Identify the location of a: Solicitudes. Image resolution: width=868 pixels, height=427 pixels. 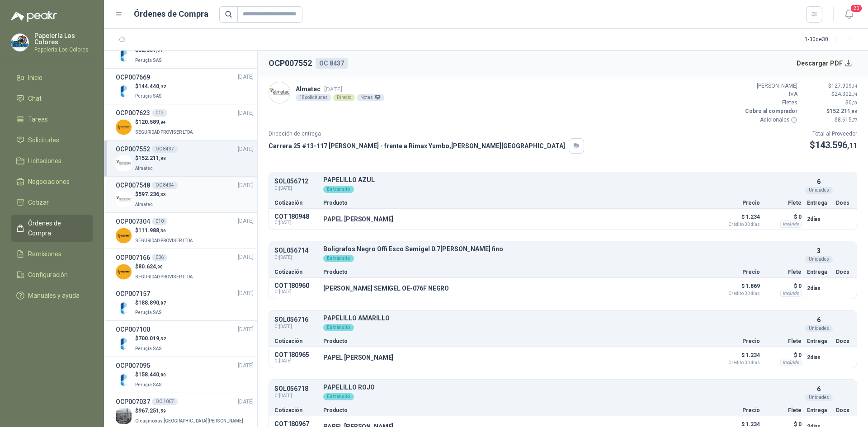
(52, 140).